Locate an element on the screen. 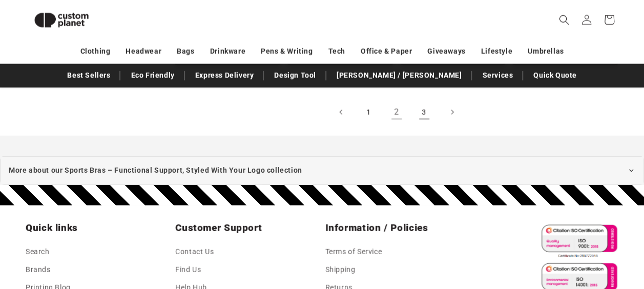 The width and height of the screenshot is (644, 289). a: Lifestyle is located at coordinates (497, 51).